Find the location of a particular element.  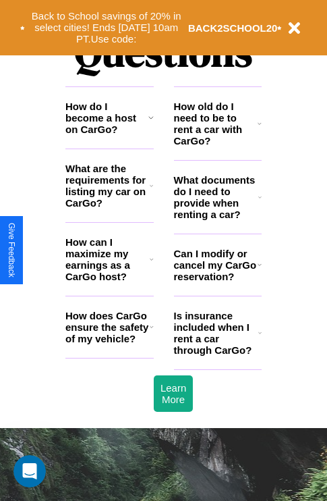

h3: How can I maximize my earnings as a CarGo host? is located at coordinates (107, 259).